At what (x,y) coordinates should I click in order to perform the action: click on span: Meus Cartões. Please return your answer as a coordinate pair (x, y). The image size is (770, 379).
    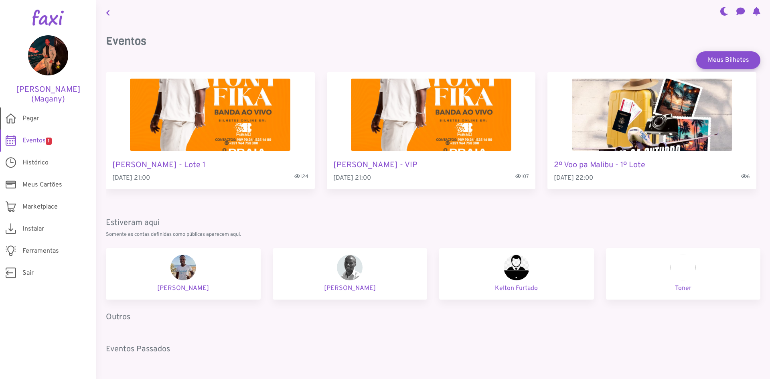
    Looking at the image, I should click on (42, 185).